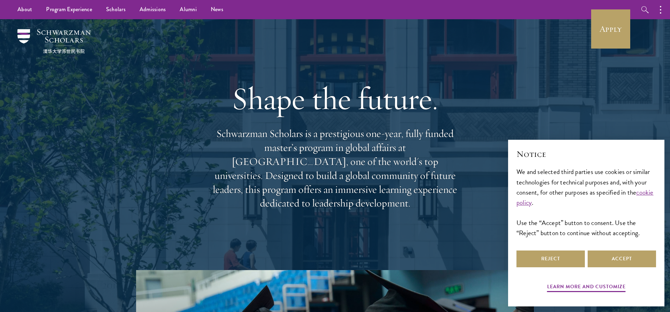 This screenshot has width=670, height=312. What do you see at coordinates (54, 41) in the screenshot?
I see `img: Schwarzman Scholars` at bounding box center [54, 41].